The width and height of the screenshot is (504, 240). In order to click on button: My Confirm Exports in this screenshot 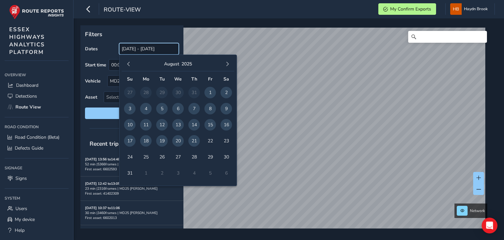, I will do `click(407, 9)`.